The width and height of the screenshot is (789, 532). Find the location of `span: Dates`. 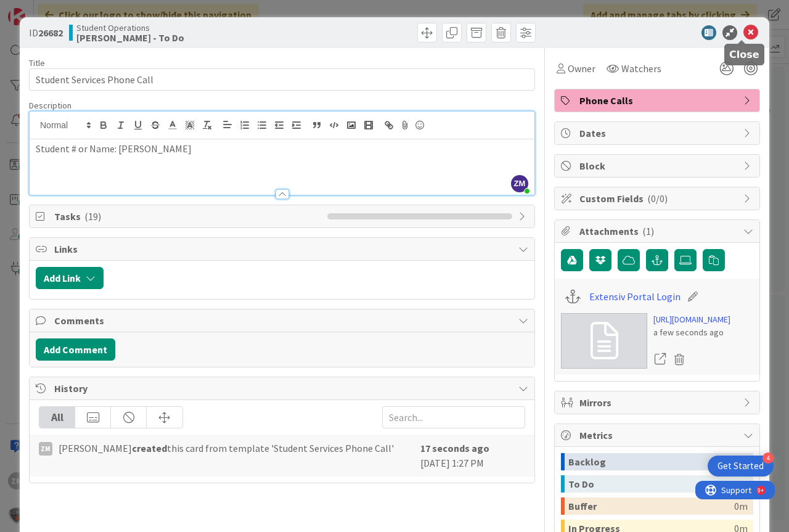

span: Dates is located at coordinates (659, 133).